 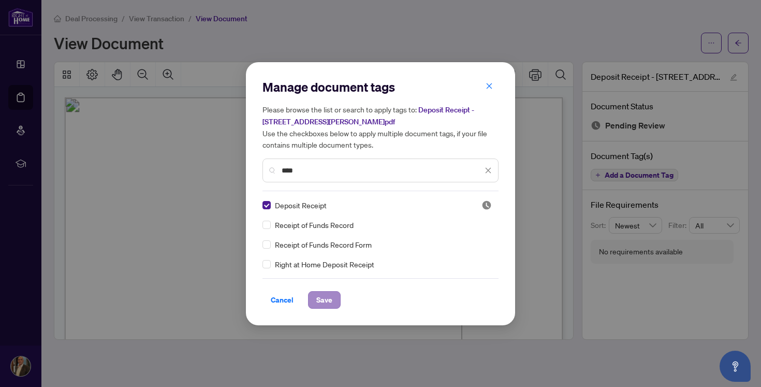 I want to click on img: status, so click(x=487, y=205).